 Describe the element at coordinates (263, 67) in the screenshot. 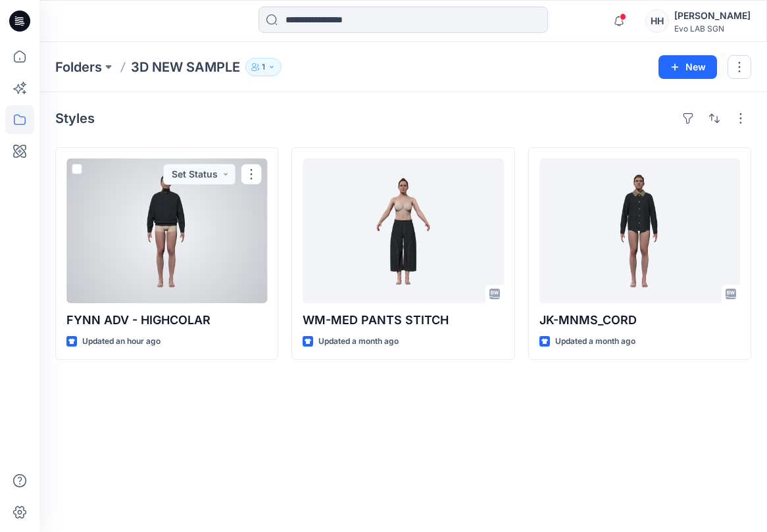

I see `p: 1` at that location.